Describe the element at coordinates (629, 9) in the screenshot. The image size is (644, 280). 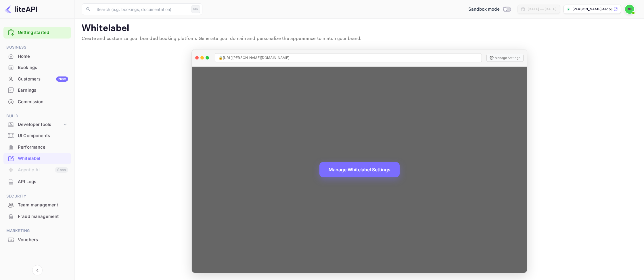
I see `img: mohamed ismail` at that location.